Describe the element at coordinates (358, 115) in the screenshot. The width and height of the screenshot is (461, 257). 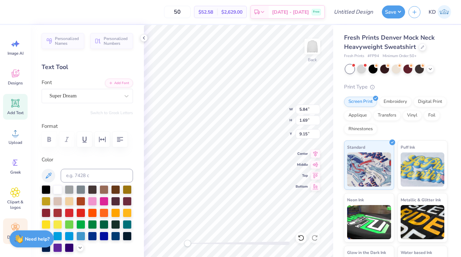
I see `div: Applique` at that location.